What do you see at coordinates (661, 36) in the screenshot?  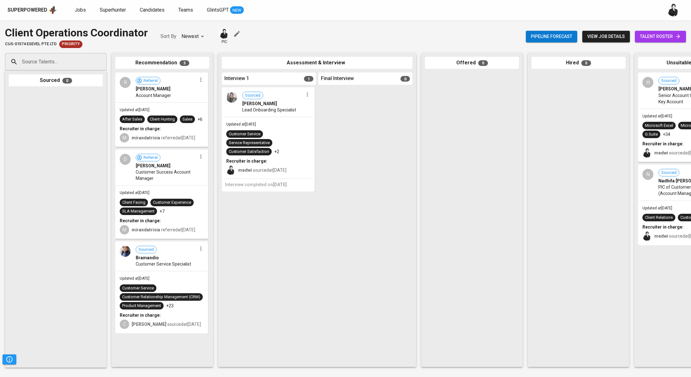 I see `span: talent roster` at bounding box center [661, 36].